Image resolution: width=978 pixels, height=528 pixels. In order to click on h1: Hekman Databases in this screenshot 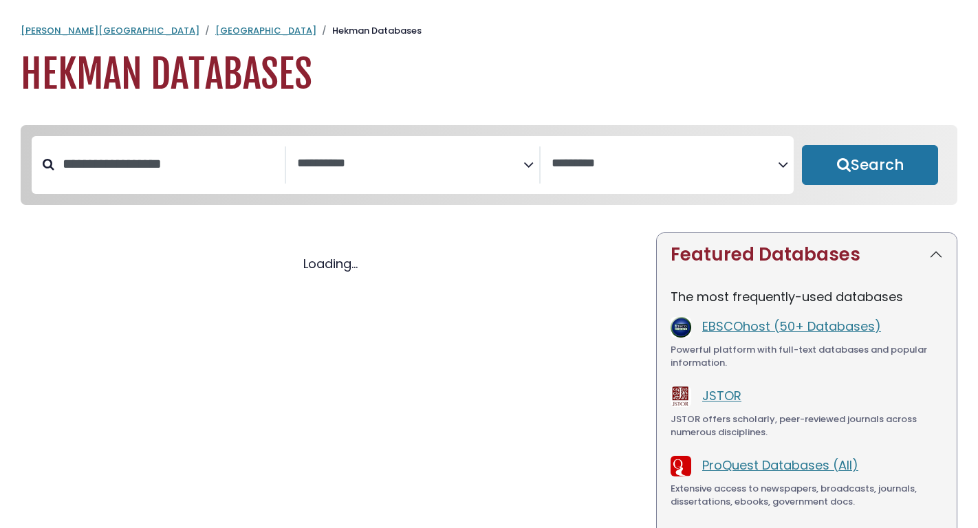, I will do `click(489, 74)`.